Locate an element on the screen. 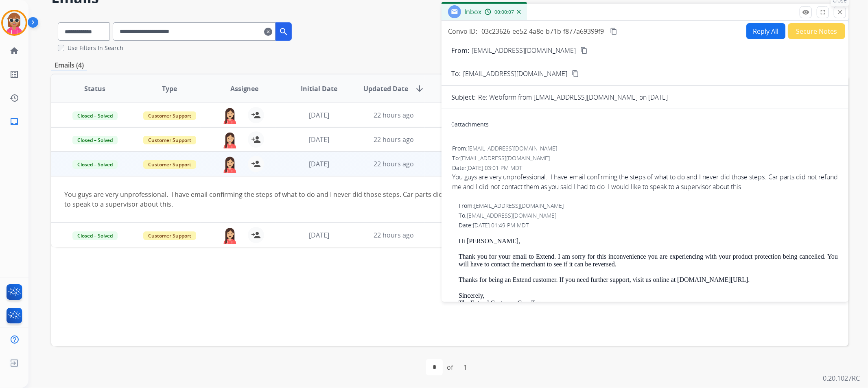  span: Inbox is located at coordinates (473, 12).